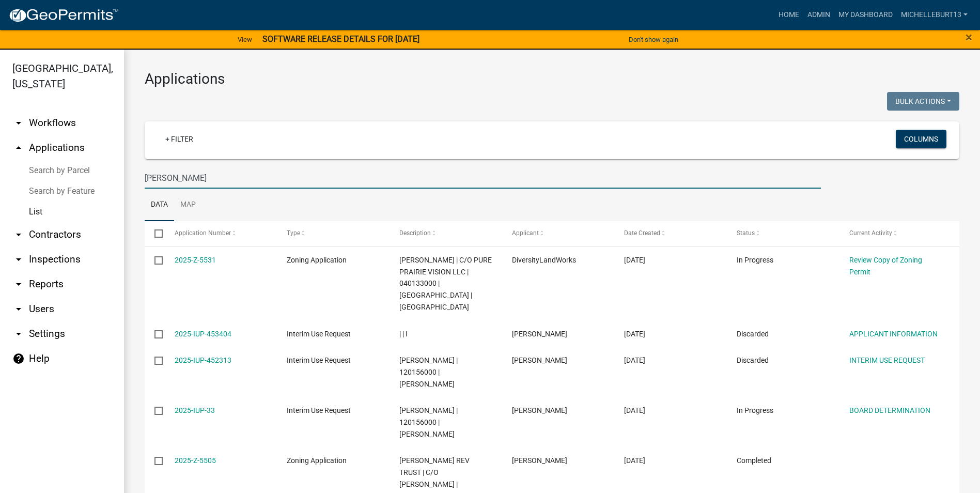 The height and width of the screenshot is (493, 980). I want to click on a: 2025-Z-5531, so click(195, 260).